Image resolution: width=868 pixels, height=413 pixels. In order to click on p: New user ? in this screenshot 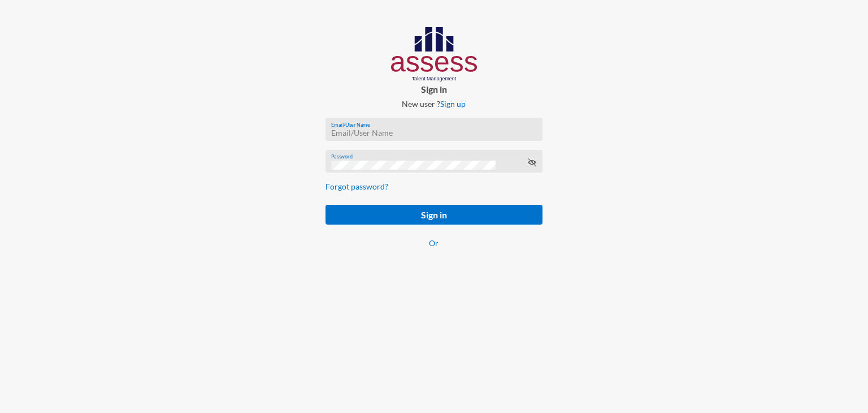, I will do `click(434, 103)`.